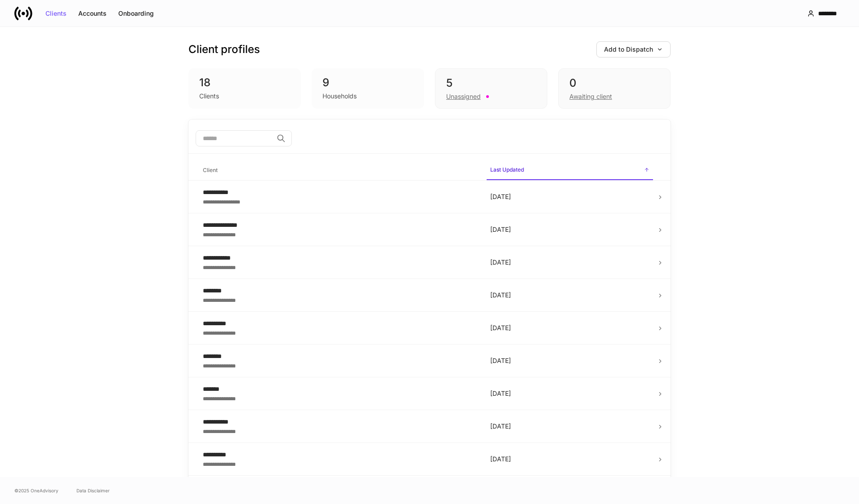 The height and width of the screenshot is (504, 859). Describe the element at coordinates (37, 491) in the screenshot. I see `span: © 2025 OneAdvisory` at that location.